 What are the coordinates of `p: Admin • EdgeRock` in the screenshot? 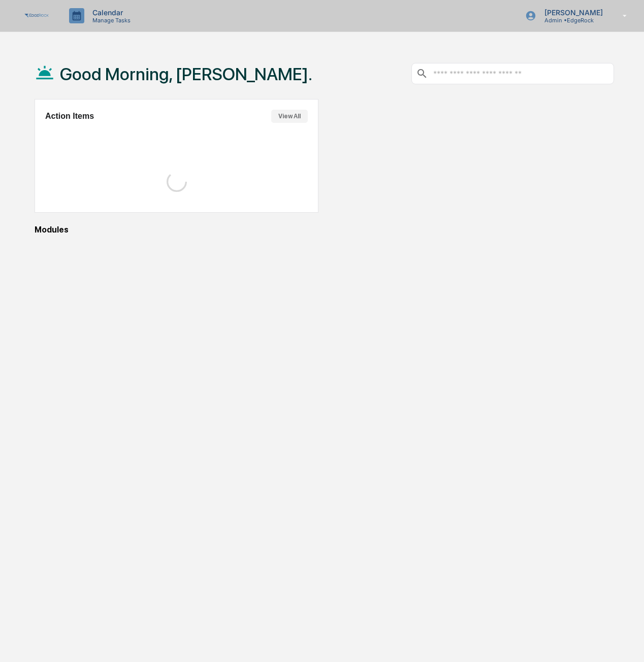 It's located at (571, 20).